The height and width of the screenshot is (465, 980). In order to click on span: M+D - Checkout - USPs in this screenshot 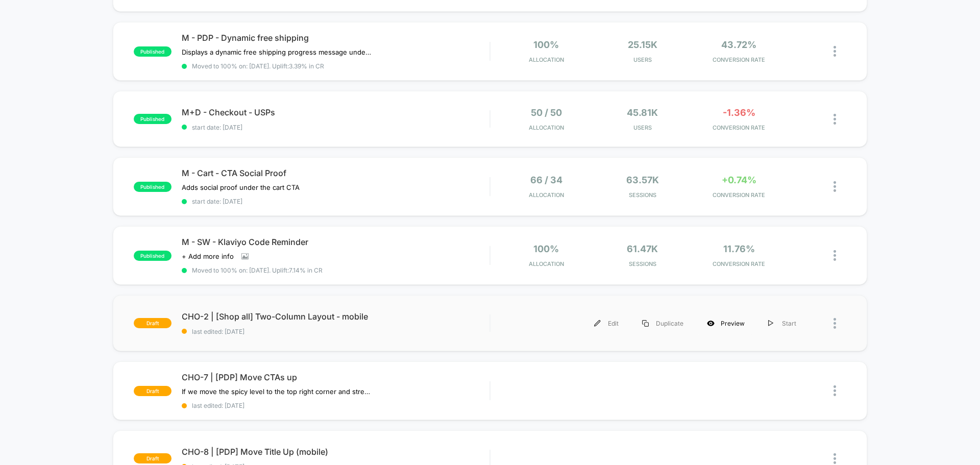, I will do `click(336, 113)`.